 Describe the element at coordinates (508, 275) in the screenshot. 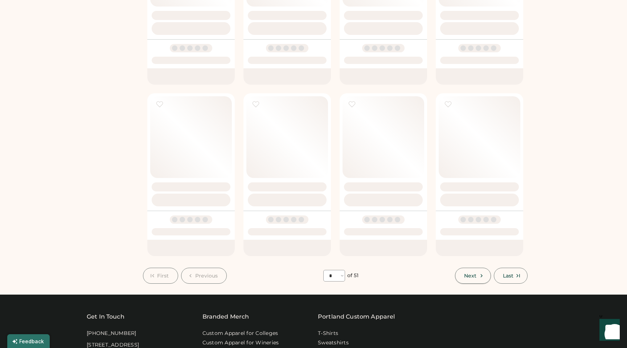

I see `span: Last` at that location.